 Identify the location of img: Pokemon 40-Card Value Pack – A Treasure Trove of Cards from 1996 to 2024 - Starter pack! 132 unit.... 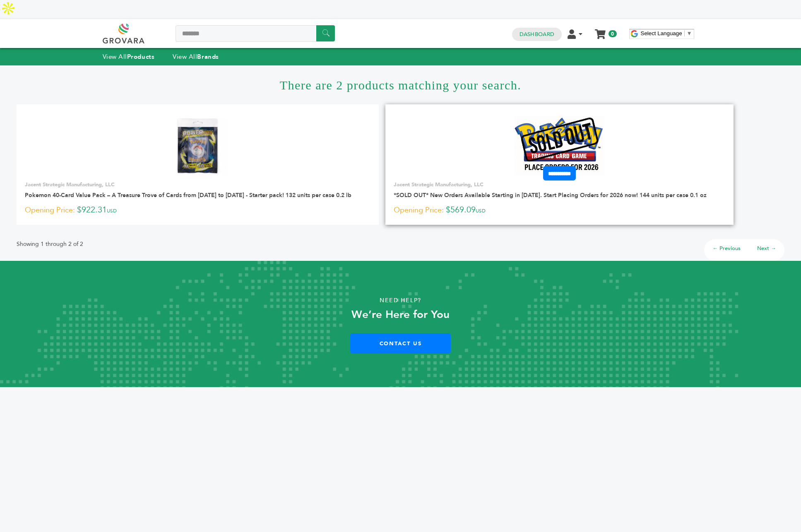
(198, 146).